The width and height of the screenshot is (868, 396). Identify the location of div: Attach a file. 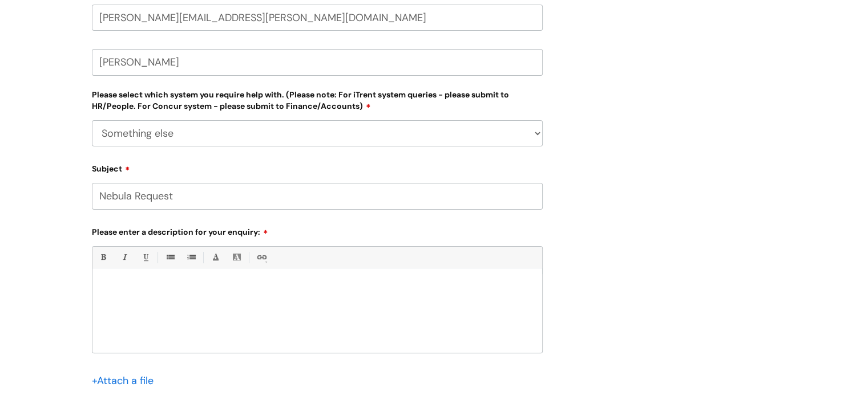
(126, 381).